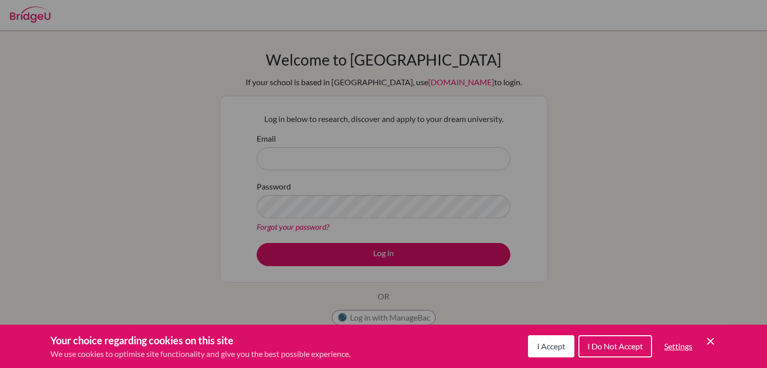 The height and width of the screenshot is (368, 767). What do you see at coordinates (711, 342) in the screenshot?
I see `button: Save and close` at bounding box center [711, 342].